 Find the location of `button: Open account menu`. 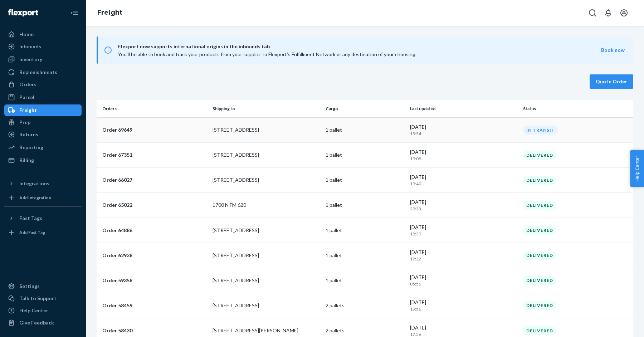

button: Open account menu is located at coordinates (624, 13).